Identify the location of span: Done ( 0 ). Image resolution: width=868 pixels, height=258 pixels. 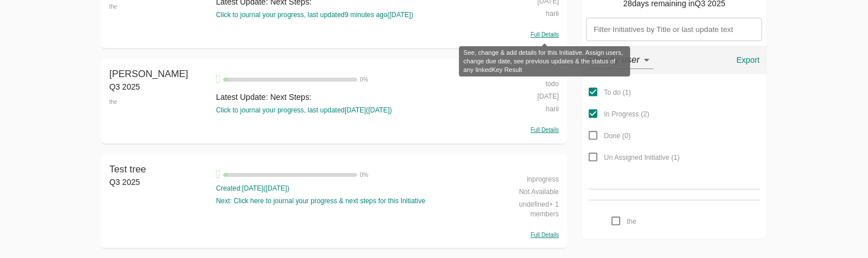
(617, 136).